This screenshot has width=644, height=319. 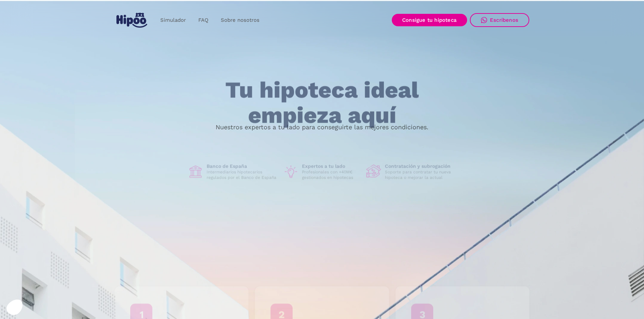 I want to click on h1: Expertos a tu lado, so click(x=331, y=166).